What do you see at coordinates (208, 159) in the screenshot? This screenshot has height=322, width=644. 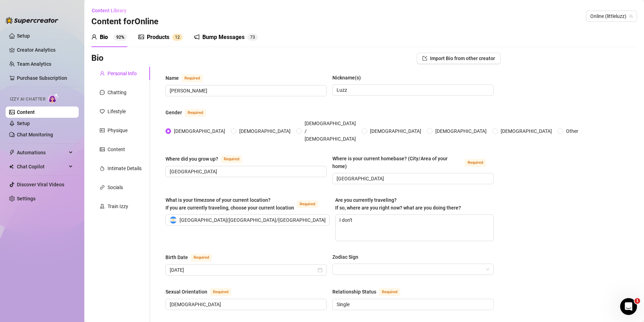 I see `label: Where did you grow up?` at bounding box center [208, 159].